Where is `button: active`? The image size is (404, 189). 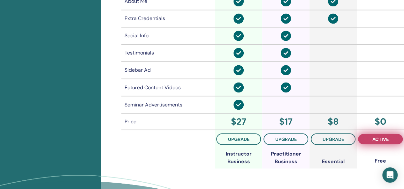
button: active is located at coordinates (381, 139).